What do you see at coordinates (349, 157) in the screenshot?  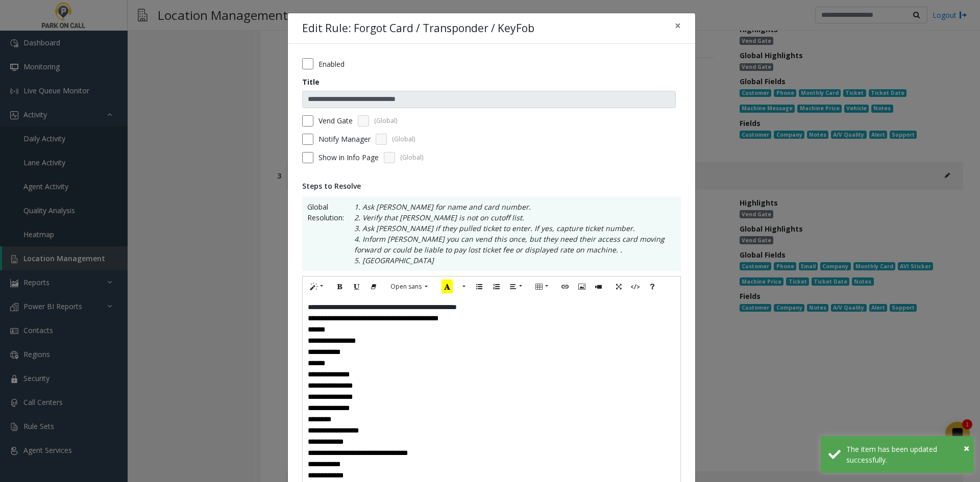 I see `span: Show in Info Page` at bounding box center [349, 157].